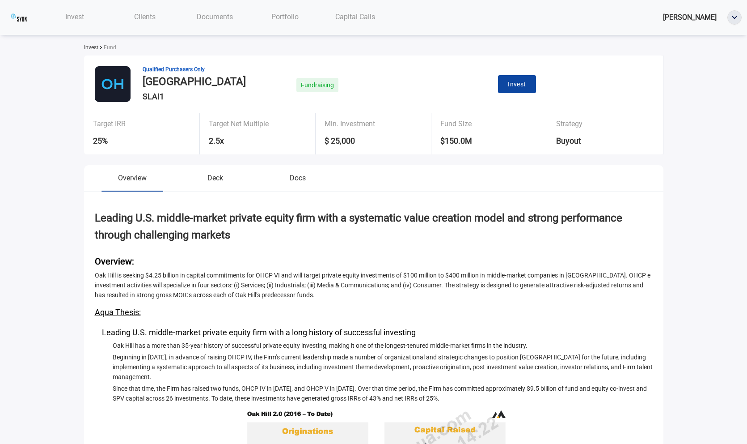 This screenshot has width=747, height=444. I want to click on div: SLAI1, so click(200, 97).